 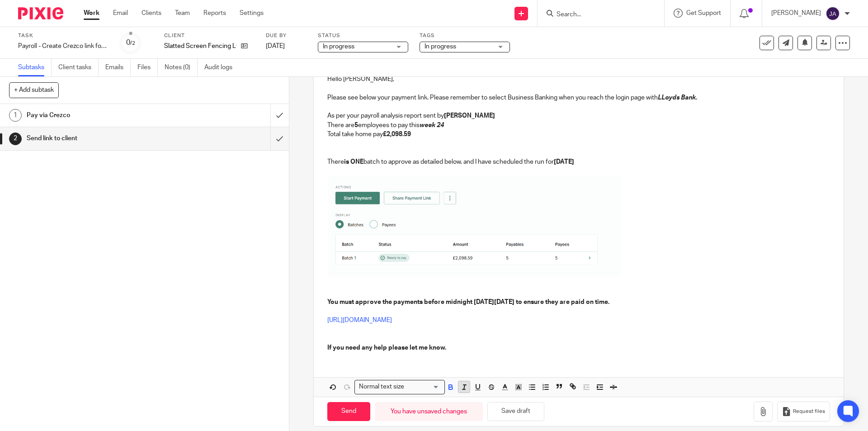 I want to click on div: 1, so click(x=15, y=116).